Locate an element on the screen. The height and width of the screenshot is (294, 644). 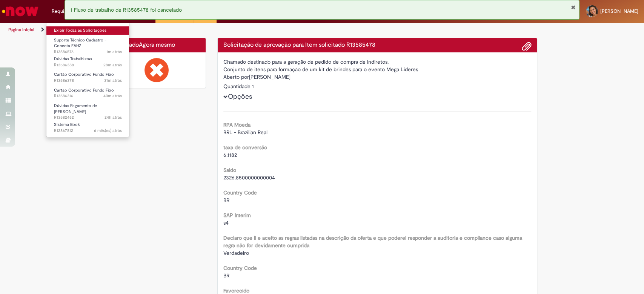
span: 40m atrás is located at coordinates (112, 96).